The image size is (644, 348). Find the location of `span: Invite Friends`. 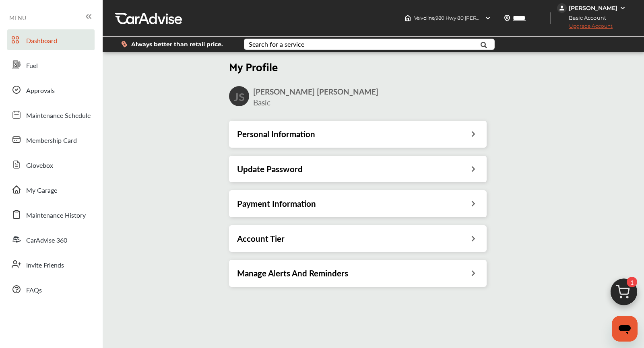

span: Invite Friends is located at coordinates (45, 266).